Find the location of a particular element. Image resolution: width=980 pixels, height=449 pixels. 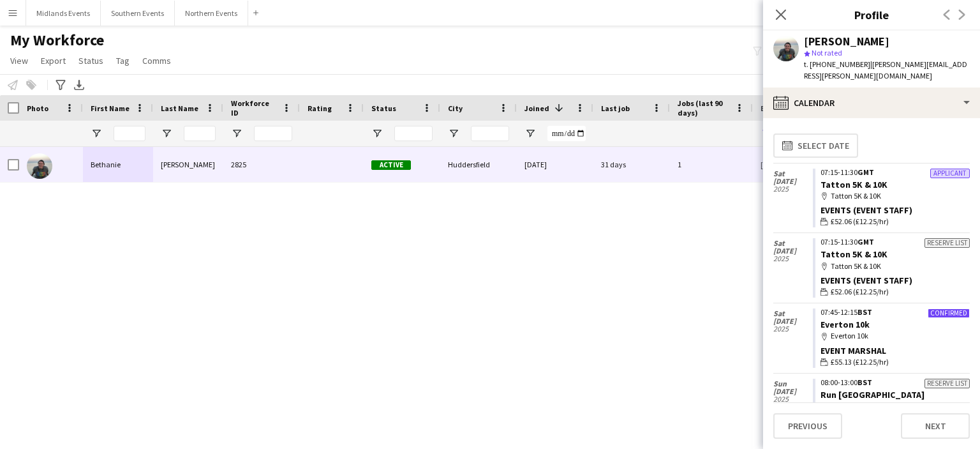

span: First Name is located at coordinates (110, 108).